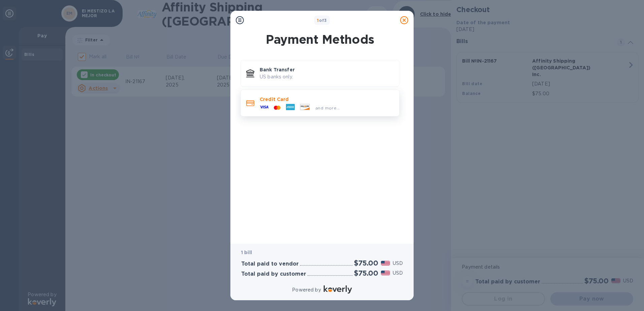 The height and width of the screenshot is (311, 644). Describe the element at coordinates (327, 108) in the screenshot. I see `span: and more...` at that location.